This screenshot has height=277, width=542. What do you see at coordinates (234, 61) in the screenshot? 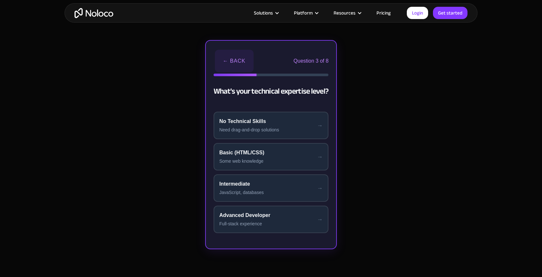
I see `button: ← Back` at bounding box center [234, 61].